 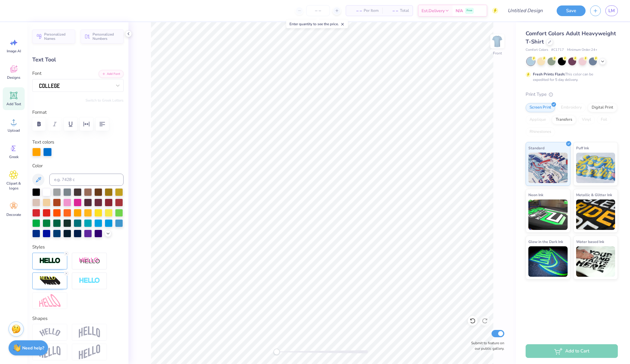 I want to click on span: Comfort Colors, so click(x=537, y=50).